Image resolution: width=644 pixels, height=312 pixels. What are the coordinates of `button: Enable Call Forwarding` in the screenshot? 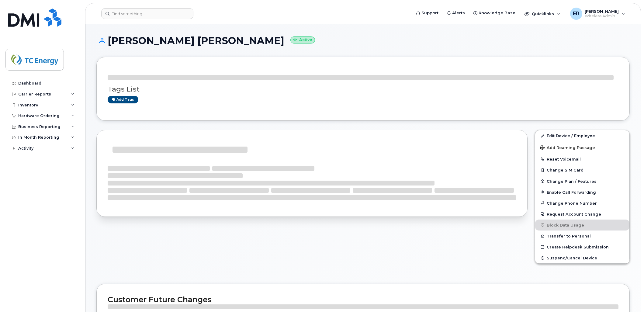 It's located at (582, 192).